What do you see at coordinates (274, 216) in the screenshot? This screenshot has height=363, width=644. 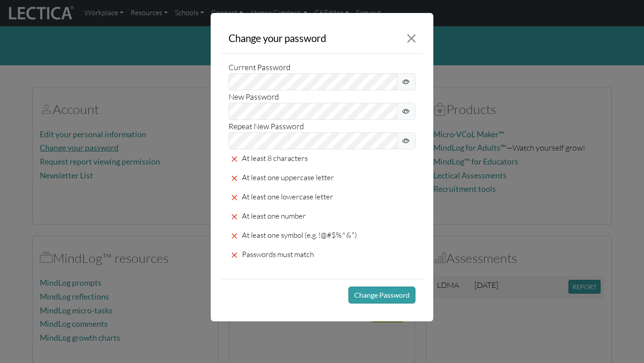 I see `span: At least one number` at bounding box center [274, 216].